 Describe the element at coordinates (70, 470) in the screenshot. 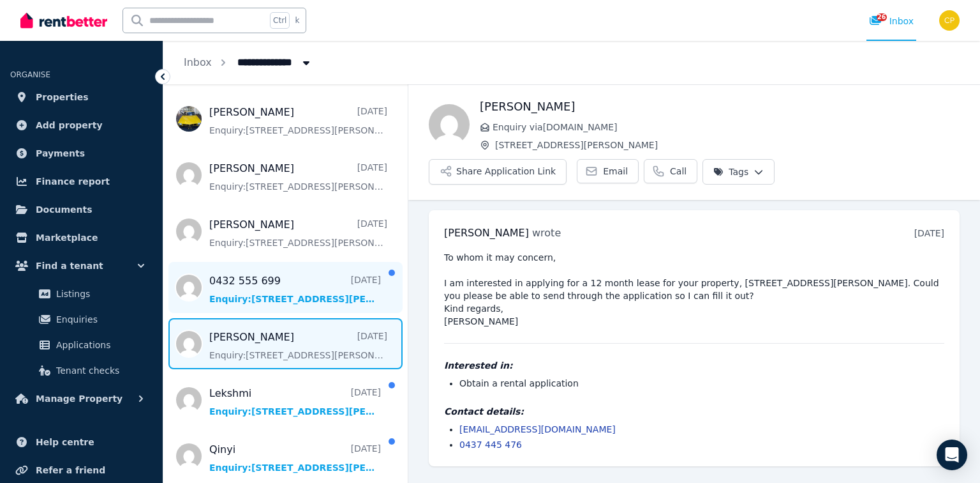

I see `span: Refer a friend` at that location.